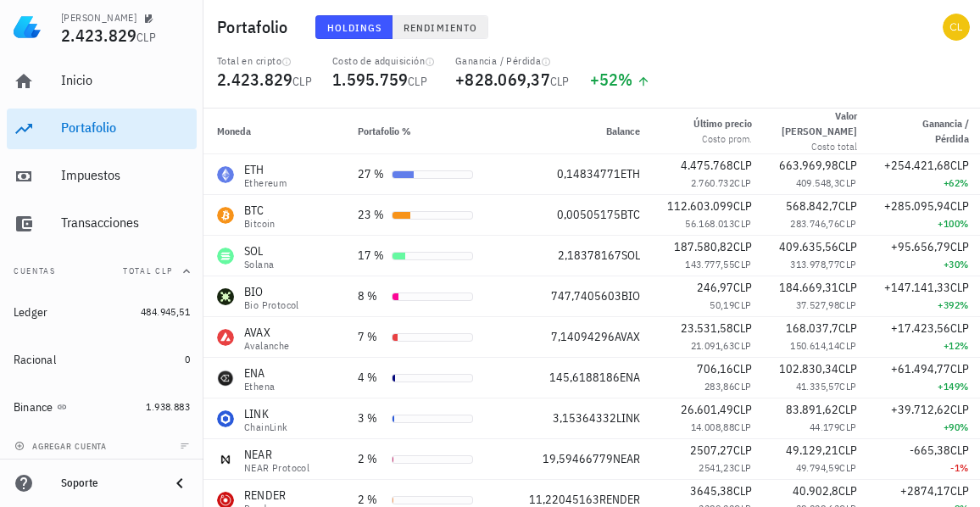 Image resolution: width=980 pixels, height=507 pixels. Describe the element at coordinates (809, 247) in the screenshot. I see `span: 409.635,56` at that location.